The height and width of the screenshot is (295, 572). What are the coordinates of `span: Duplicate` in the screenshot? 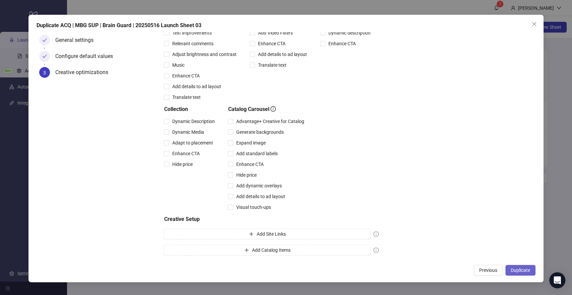 It's located at (520, 270).